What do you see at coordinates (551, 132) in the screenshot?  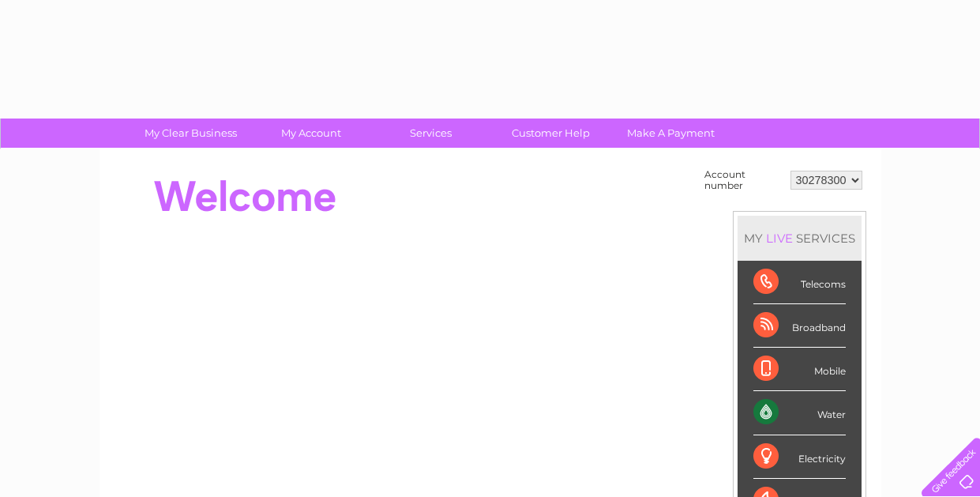 I see `a: Customer Help` at bounding box center [551, 132].